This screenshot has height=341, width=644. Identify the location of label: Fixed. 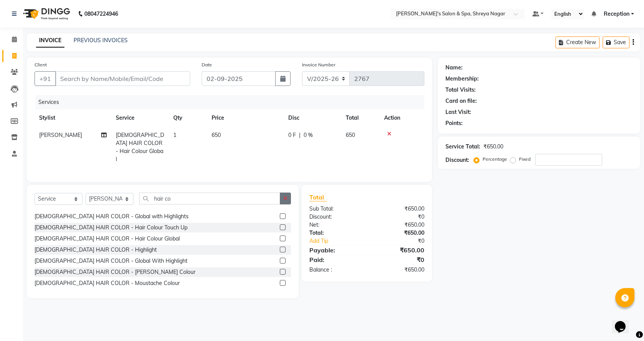
(525, 159).